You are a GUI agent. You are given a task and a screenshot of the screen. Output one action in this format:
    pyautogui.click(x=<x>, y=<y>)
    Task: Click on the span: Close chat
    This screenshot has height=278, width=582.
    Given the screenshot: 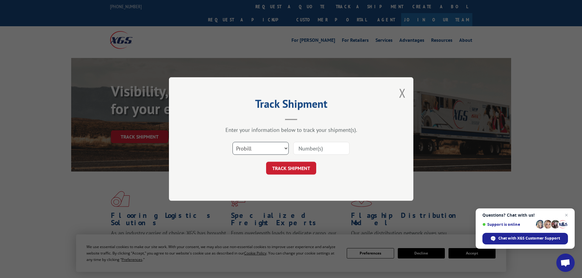 What is the action you would take?
    pyautogui.click(x=567, y=215)
    